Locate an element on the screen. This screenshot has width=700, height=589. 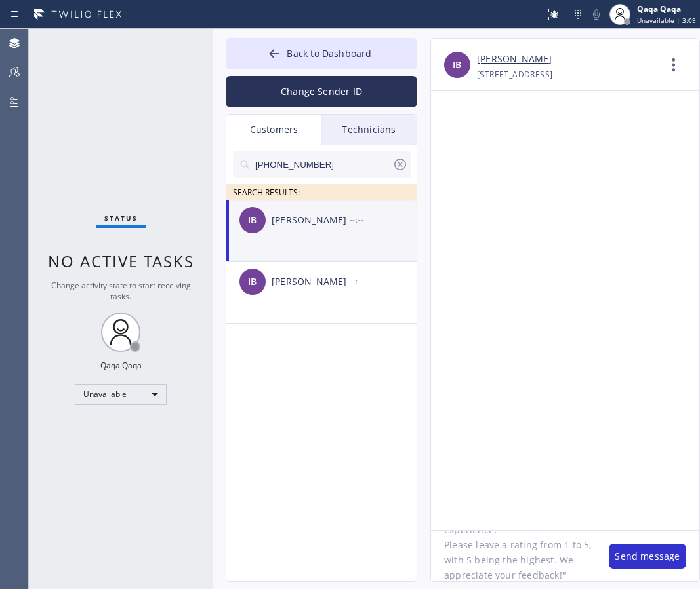
span: Unavailable | 3:09 is located at coordinates (666, 20).